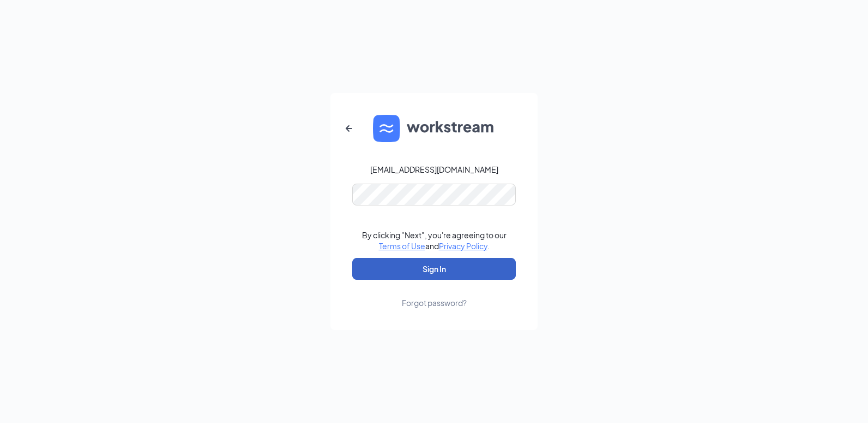 The height and width of the screenshot is (423, 868). Describe the element at coordinates (434, 128) in the screenshot. I see `img: WS logo and Workstream text` at that location.